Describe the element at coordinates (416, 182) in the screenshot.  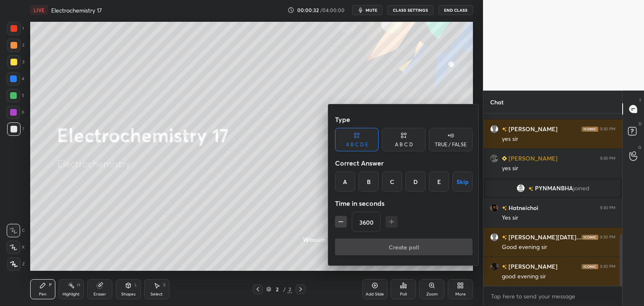
I see `div: D` at that location.